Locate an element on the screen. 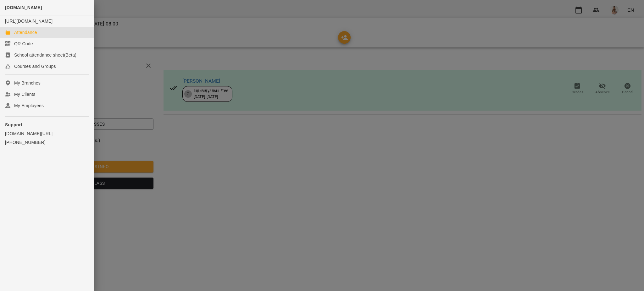 This screenshot has width=644, height=291. div: My Branches is located at coordinates (28, 83).